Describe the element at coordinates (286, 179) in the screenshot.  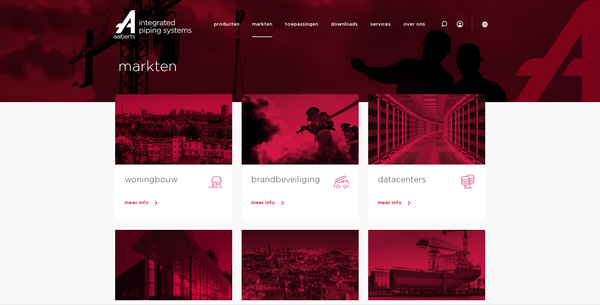
I see `a: brandbeveiliging` at that location.